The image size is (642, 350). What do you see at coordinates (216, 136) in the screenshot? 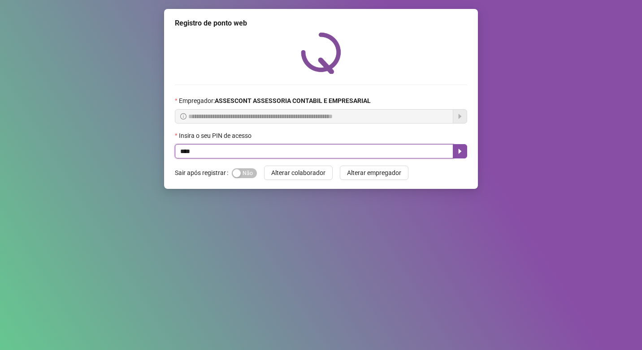
I see `label: Insira o seu PIN de acesso` at bounding box center [216, 136].